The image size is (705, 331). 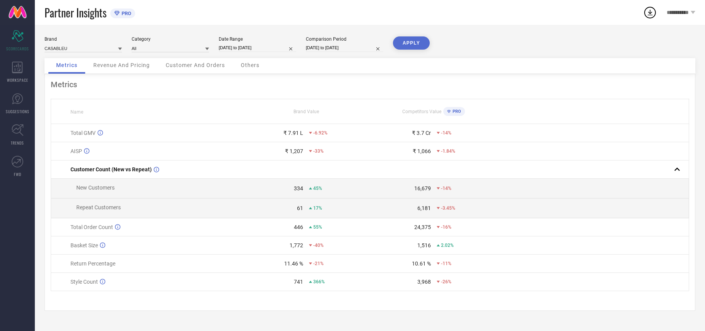 I want to click on span: -11%, so click(x=446, y=263).